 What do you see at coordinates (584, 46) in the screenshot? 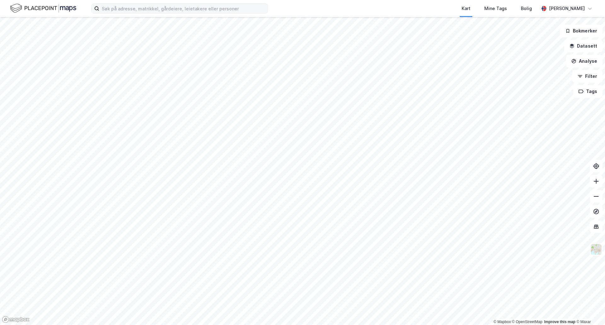
I see `button: Datasett` at bounding box center [584, 46].